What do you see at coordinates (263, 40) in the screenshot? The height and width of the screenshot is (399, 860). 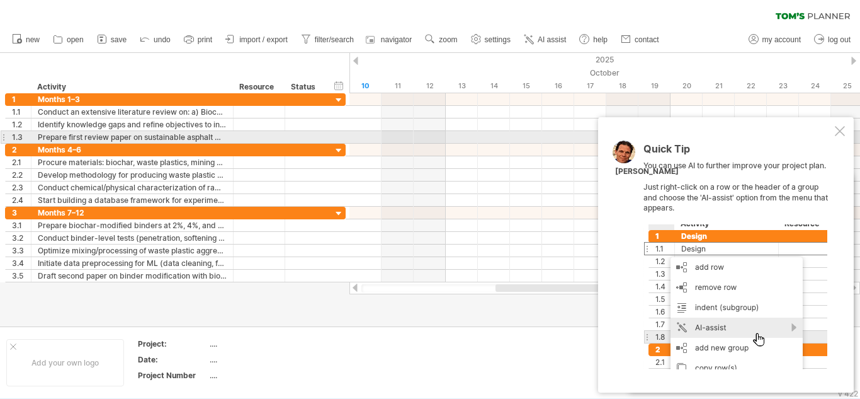 I see `span: import / export` at bounding box center [263, 40].